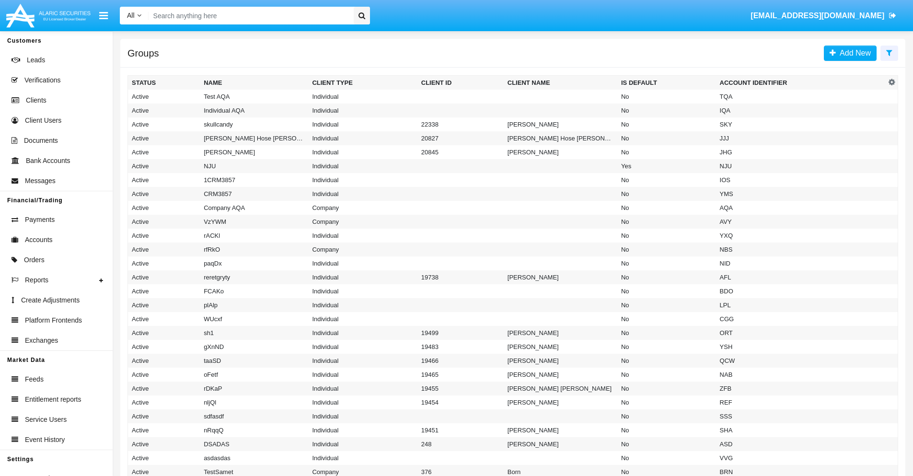 The width and height of the screenshot is (913, 476). Describe the element at coordinates (801, 305) in the screenshot. I see `td: LPL` at that location.